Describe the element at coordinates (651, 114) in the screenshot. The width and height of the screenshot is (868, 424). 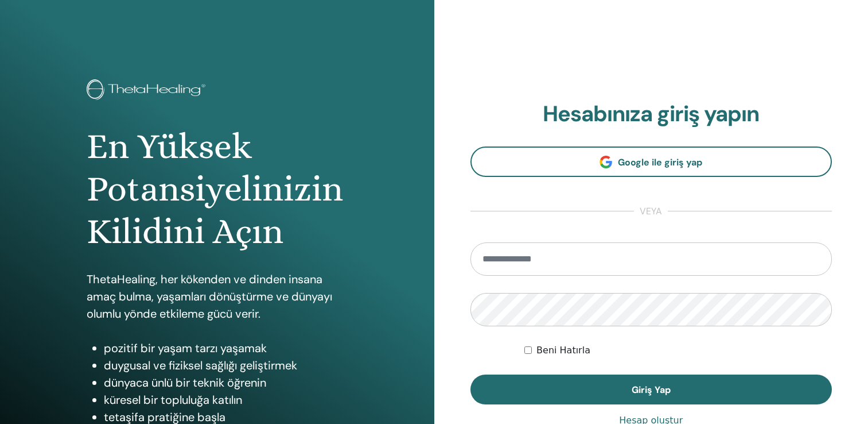
I see `h2: Hesabınıza giriş yapın` at that location.